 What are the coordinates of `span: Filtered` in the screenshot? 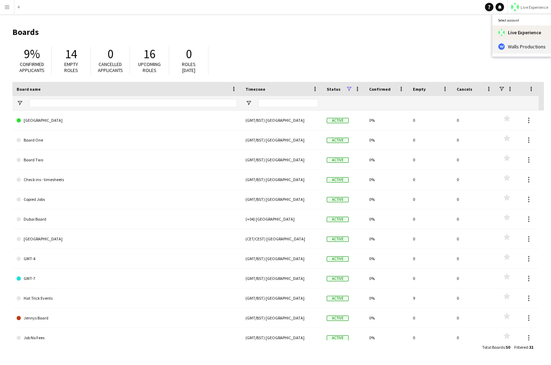 It's located at (521, 347).